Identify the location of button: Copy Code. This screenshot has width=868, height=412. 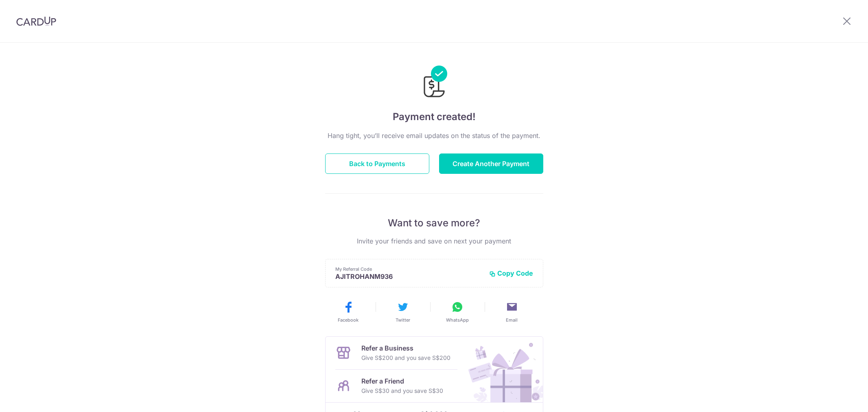
(511, 273).